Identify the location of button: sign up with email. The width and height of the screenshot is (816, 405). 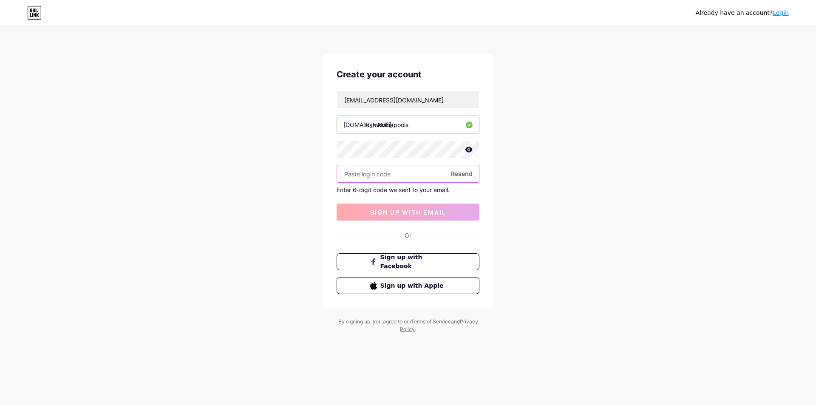
(408, 212).